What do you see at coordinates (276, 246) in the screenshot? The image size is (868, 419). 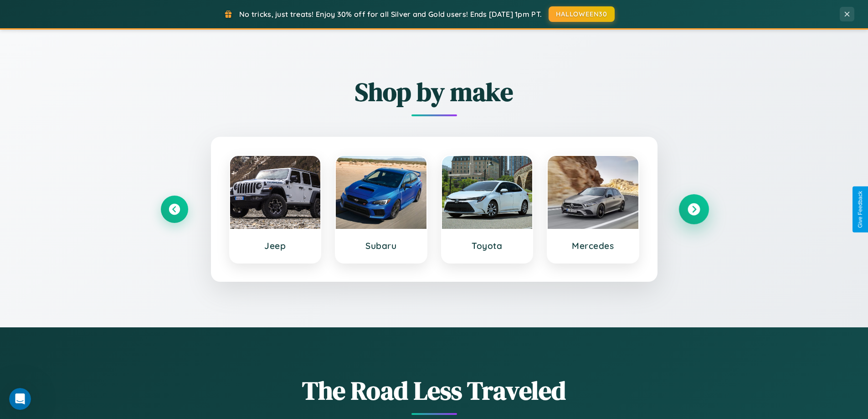 I see `h3: Jeep` at bounding box center [276, 246].